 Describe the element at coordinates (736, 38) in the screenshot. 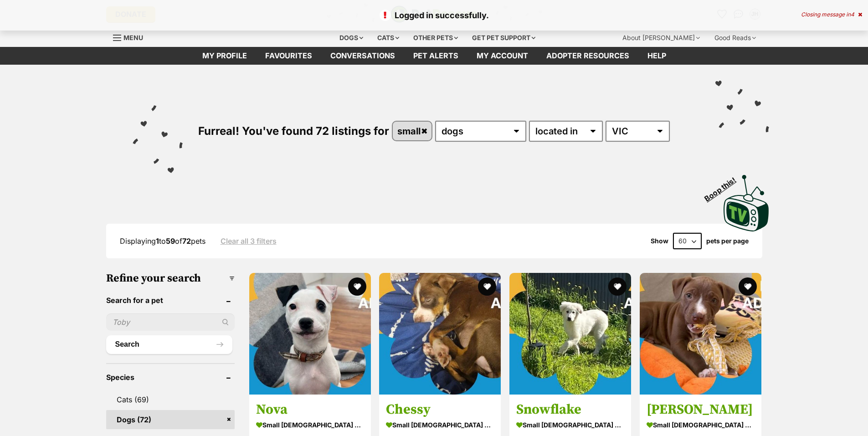

I see `div: Good Reads` at that location.